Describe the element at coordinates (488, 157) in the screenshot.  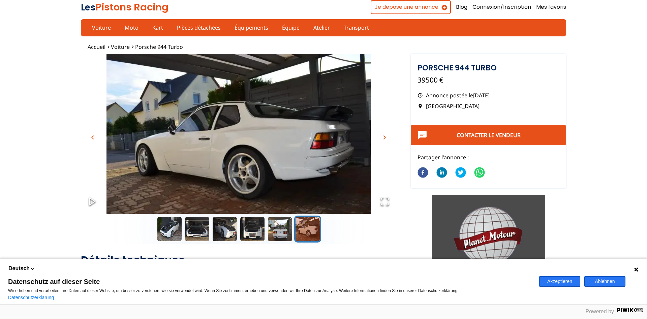
I see `p: Partager l'annonce :` at that location.